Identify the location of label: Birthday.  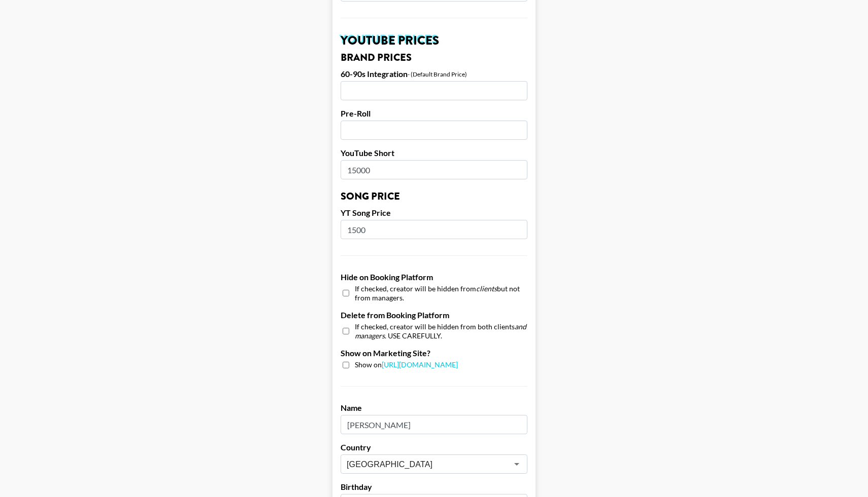
(434, 487).